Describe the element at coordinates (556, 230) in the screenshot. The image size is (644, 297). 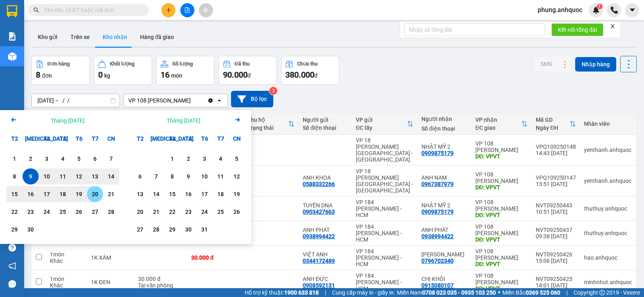
I see `div: NVT09250437` at that location.